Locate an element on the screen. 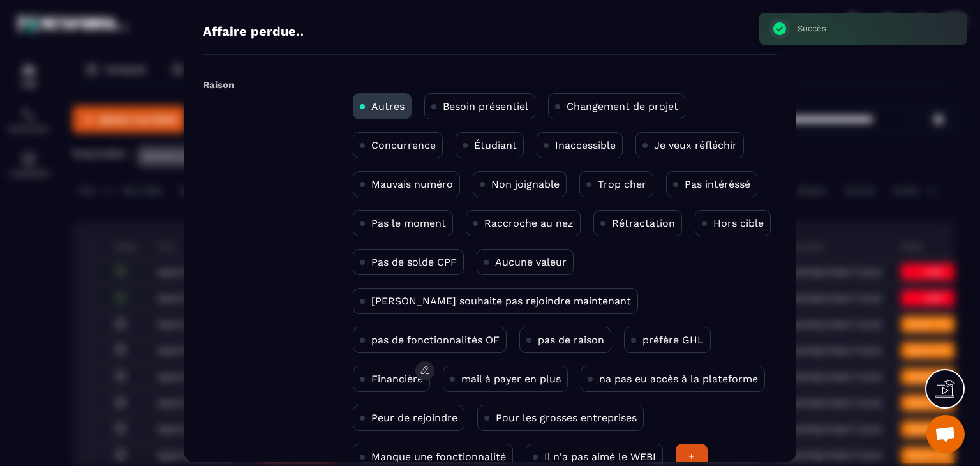  p: Besoin présentiel is located at coordinates (486, 106).